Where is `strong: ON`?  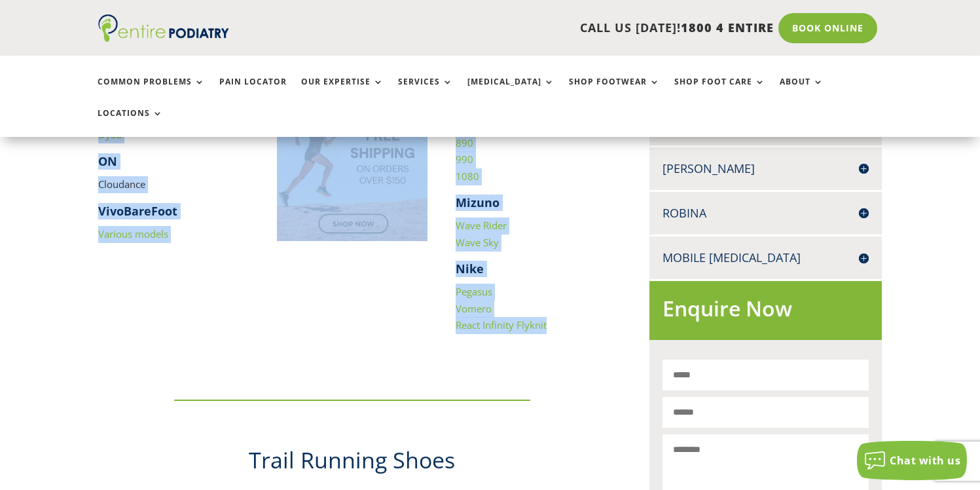
strong: ON is located at coordinates (108, 161).